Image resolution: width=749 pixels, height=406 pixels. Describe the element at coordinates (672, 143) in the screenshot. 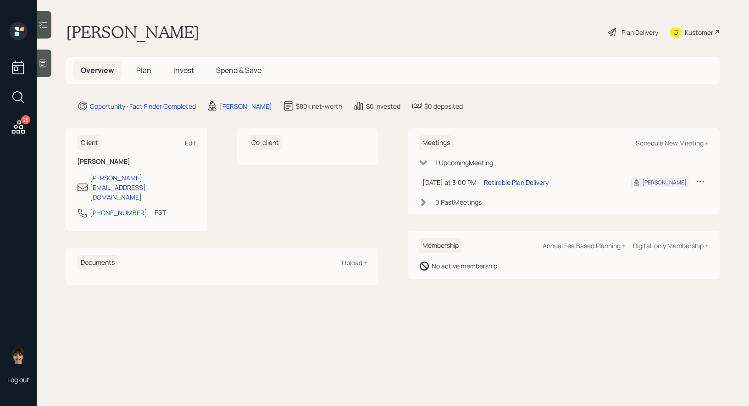

I see `div: Schedule New Meeting +` at that location.